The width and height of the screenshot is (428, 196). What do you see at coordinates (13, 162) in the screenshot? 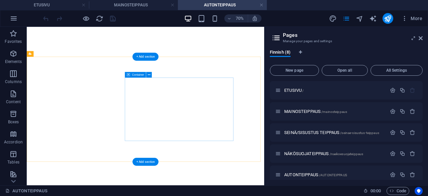
I see `p: Tables` at bounding box center [13, 162].